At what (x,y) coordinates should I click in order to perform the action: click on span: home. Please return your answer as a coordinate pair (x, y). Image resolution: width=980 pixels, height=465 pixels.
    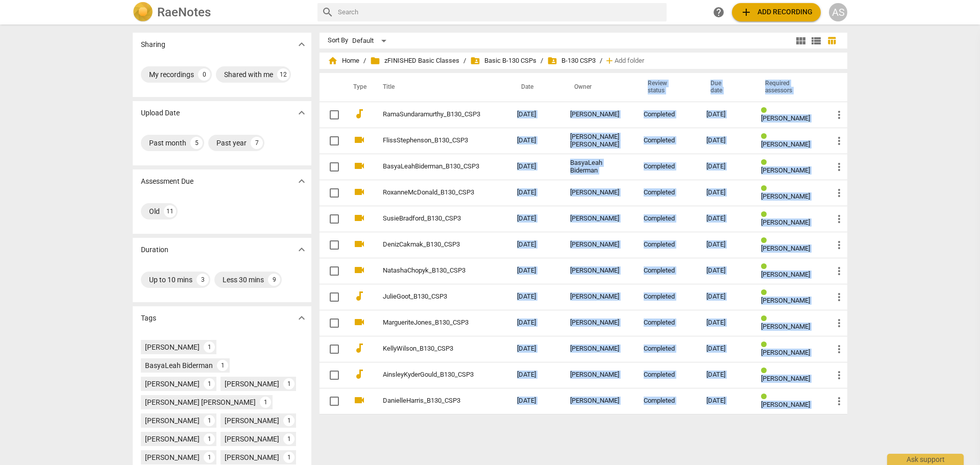
    Looking at the image, I should click on (333, 61).